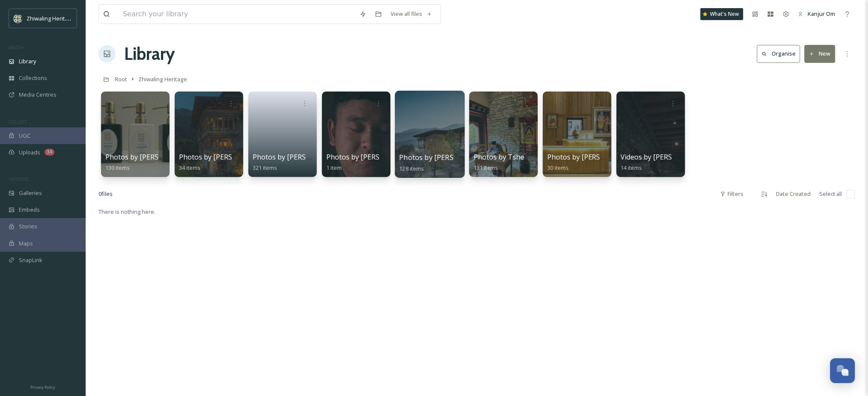 The image size is (868, 396). What do you see at coordinates (505, 157) in the screenshot?
I see `span: Photos by Tshering` at bounding box center [505, 157].